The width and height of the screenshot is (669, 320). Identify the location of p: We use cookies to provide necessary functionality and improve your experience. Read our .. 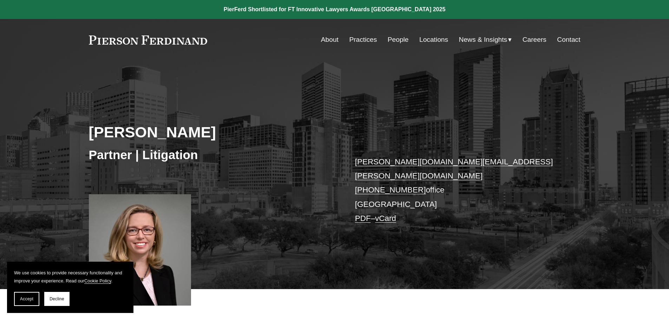
(70, 277).